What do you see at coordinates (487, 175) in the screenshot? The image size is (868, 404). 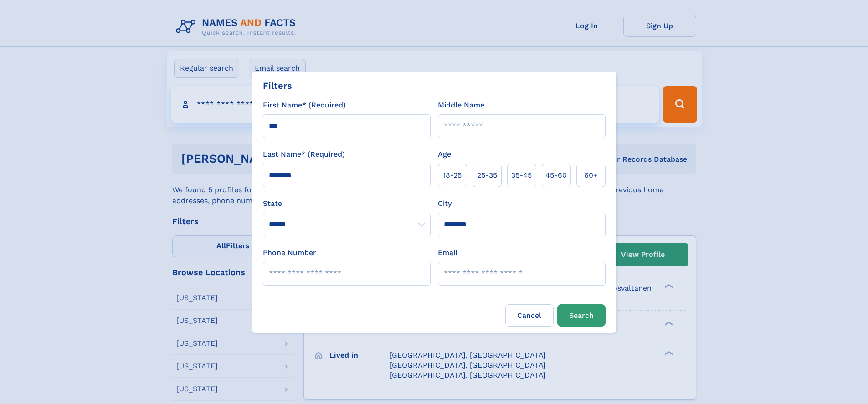 I see `span: 25‑35` at bounding box center [487, 175].